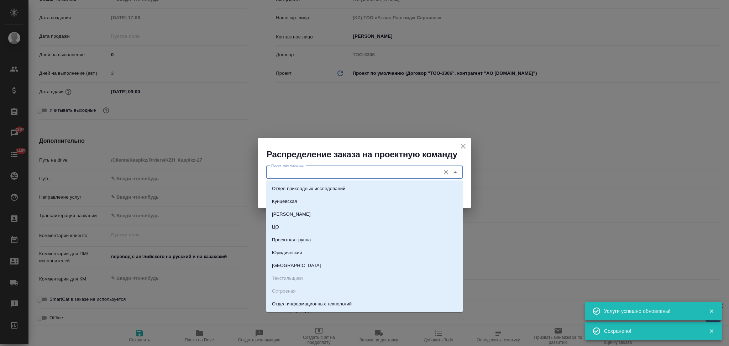 The width and height of the screenshot is (729, 346). I want to click on button: Очистить, so click(446, 172).